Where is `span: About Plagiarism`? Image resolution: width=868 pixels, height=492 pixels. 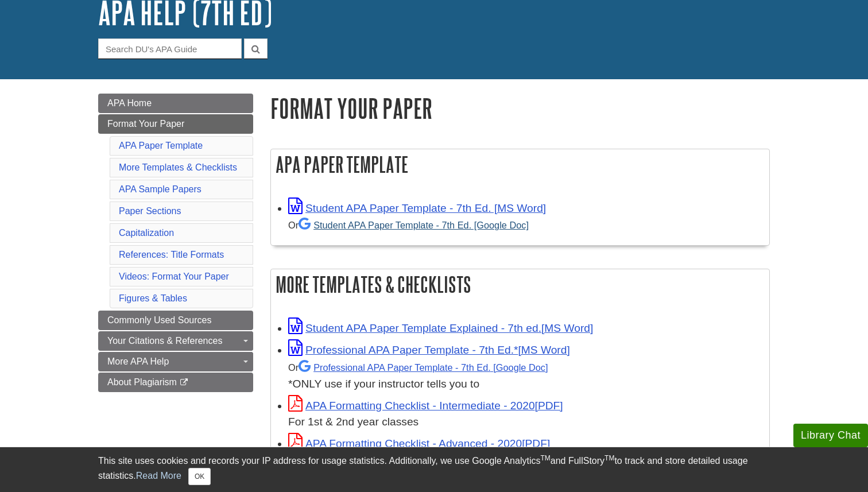 span: About Plagiarism is located at coordinates (142, 382).